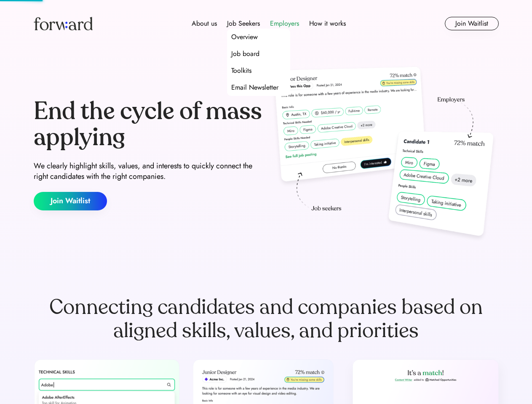  What do you see at coordinates (148, 171) in the screenshot?
I see `div: We clearly highlight skills, values, and interests to quickly connect the right candidates with t...` at bounding box center [148, 171].